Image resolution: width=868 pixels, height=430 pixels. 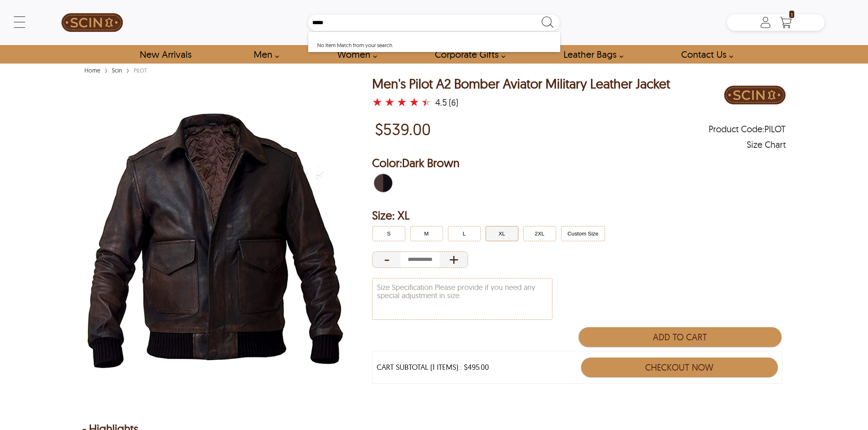 What do you see at coordinates (414, 102) in the screenshot?
I see `label: 4 rating` at bounding box center [414, 102].